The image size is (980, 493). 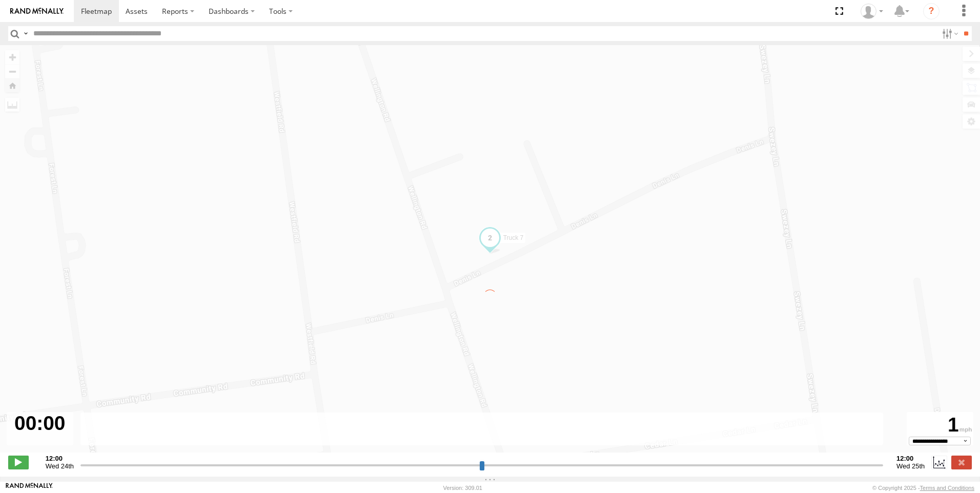 I want to click on div: Barbara Muller, so click(x=872, y=12).